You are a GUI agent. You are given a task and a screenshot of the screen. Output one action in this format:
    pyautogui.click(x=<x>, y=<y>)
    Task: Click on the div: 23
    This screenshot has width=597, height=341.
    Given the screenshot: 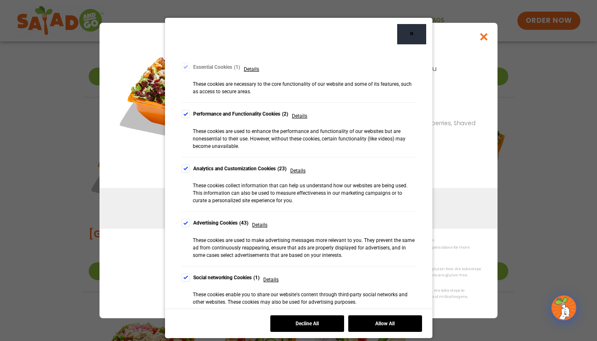 What is the action you would take?
    pyautogui.click(x=282, y=169)
    